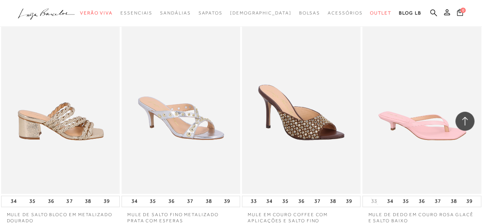 This screenshot has width=482, height=223. What do you see at coordinates (181, 104) in the screenshot?
I see `img: MULE DE SALTO FINO METALIZADO PRATA COM ESFERAS` at bounding box center [181, 104].